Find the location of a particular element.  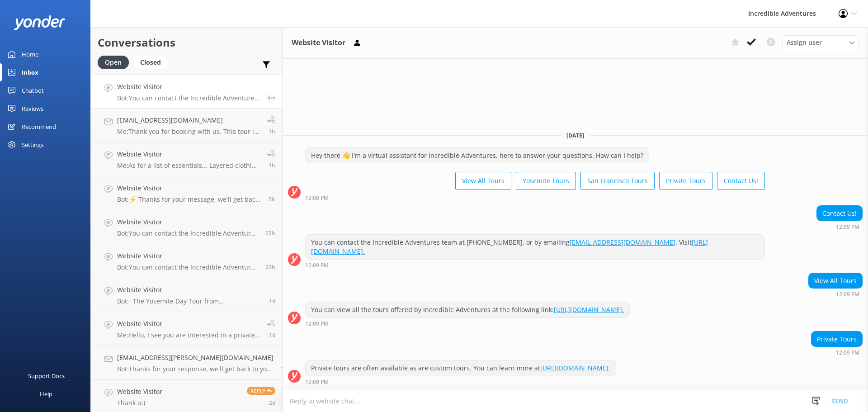

div: Reviews is located at coordinates (32, 109).